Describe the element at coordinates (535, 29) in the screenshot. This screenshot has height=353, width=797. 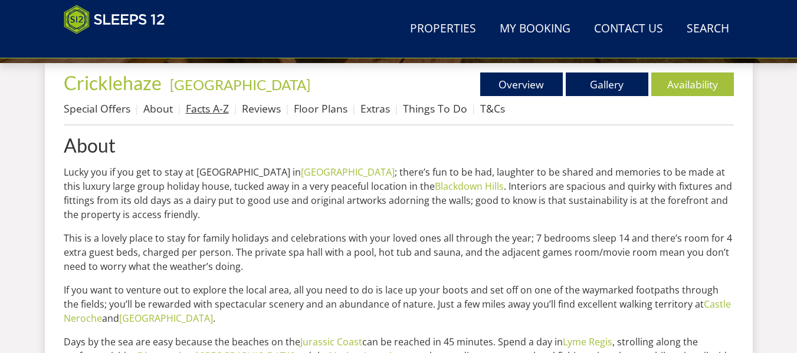
I see `a: My Booking` at that location.